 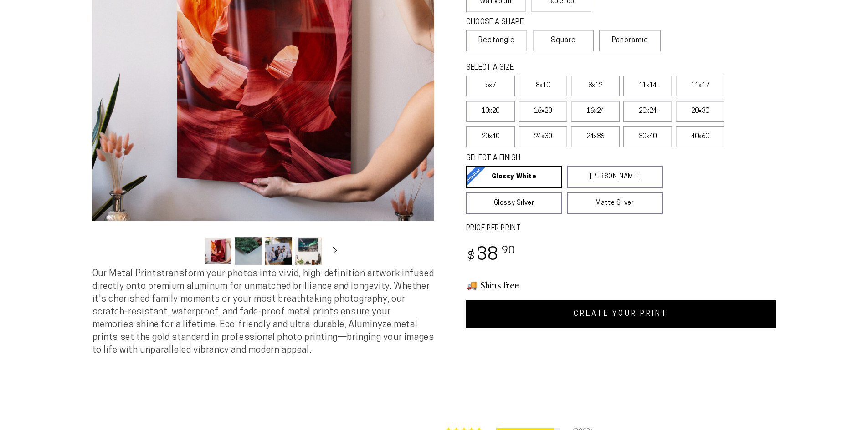 I want to click on button: Load image 3 in gallery view, so click(x=278, y=251).